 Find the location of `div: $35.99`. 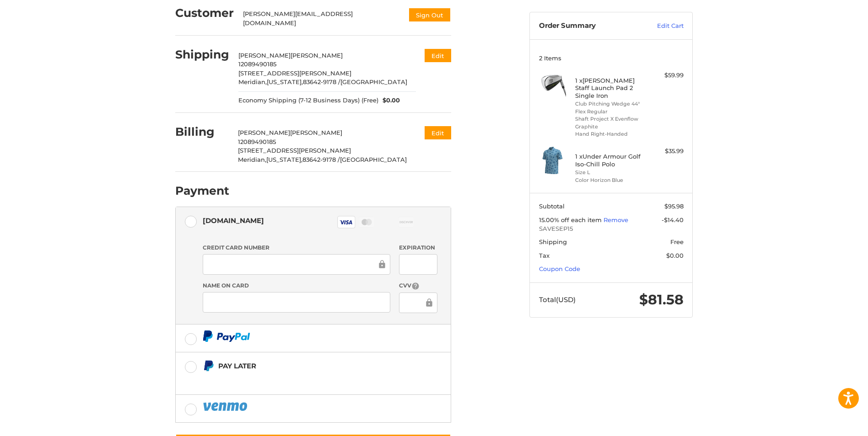

div: $35.99 is located at coordinates (666, 151).